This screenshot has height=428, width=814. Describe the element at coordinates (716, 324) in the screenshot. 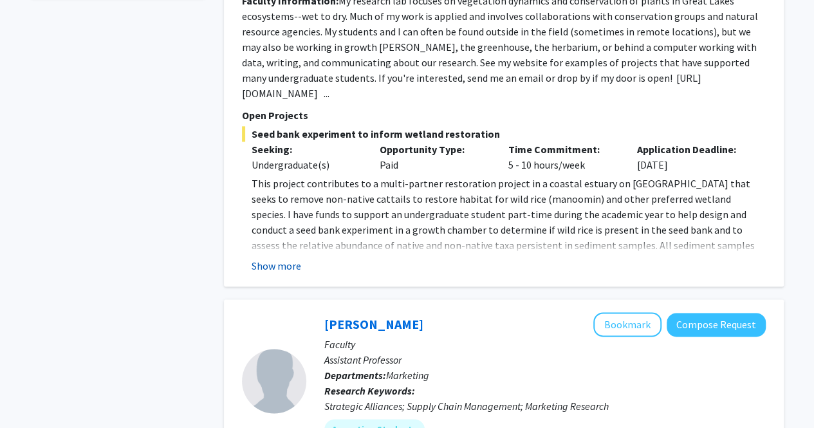

I see `button: Compose Request to Anton Fenik` at that location.